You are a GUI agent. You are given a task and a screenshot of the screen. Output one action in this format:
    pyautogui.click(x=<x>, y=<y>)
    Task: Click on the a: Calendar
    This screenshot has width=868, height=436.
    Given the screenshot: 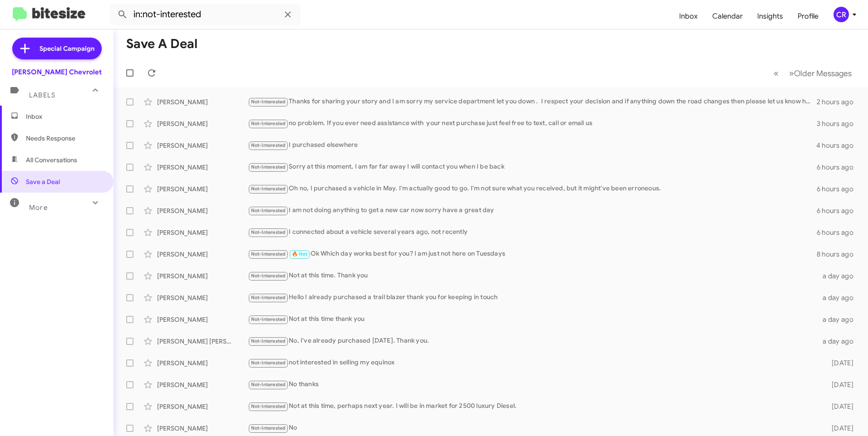 What is the action you would take?
    pyautogui.click(x=727, y=16)
    